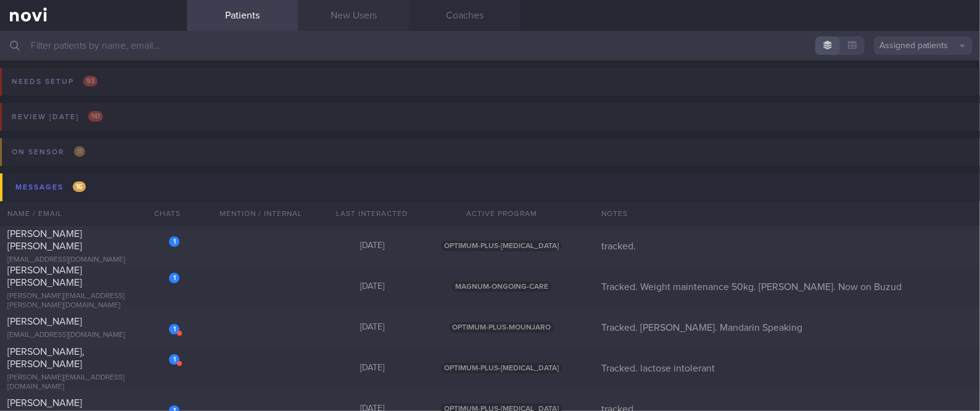  What do you see at coordinates (162, 214) in the screenshot?
I see `div: Chats` at bounding box center [162, 214].